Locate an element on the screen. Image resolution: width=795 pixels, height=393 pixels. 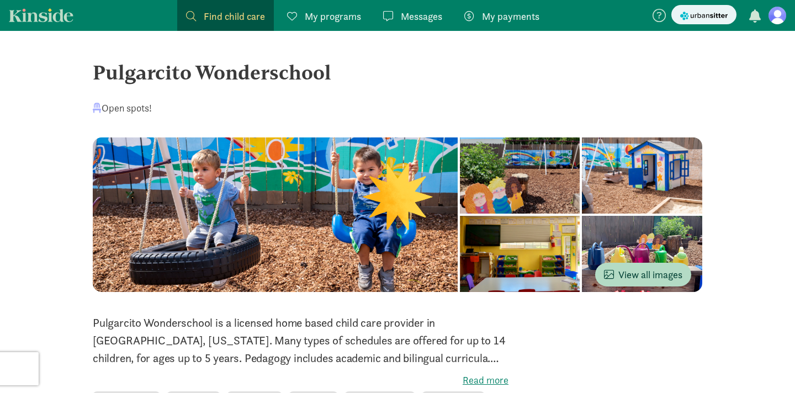
div: Open spots! is located at coordinates (122, 108).